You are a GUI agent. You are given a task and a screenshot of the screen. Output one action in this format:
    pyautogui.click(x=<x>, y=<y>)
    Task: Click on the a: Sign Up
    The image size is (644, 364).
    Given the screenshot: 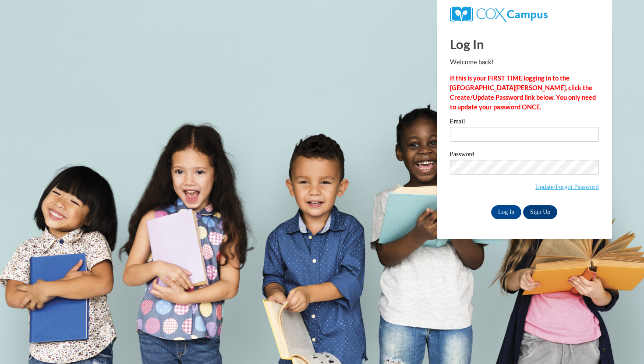 What is the action you would take?
    pyautogui.click(x=540, y=212)
    